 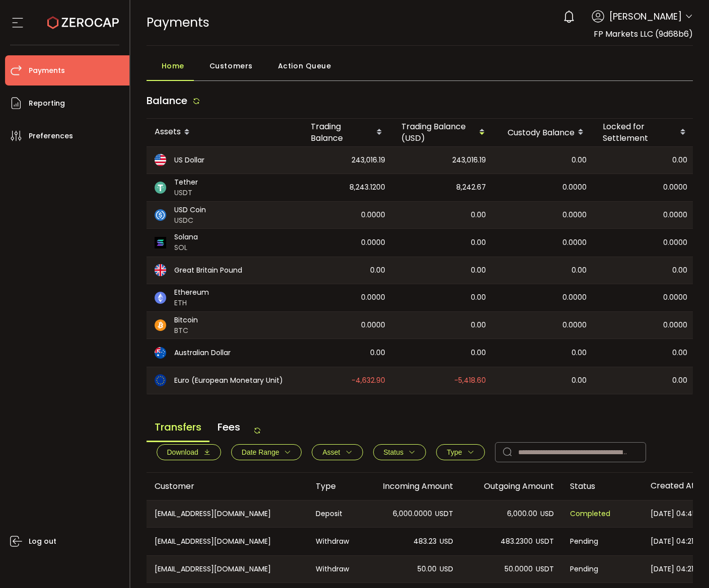 I want to click on img: aud_portfolio.svg, so click(x=160, y=353).